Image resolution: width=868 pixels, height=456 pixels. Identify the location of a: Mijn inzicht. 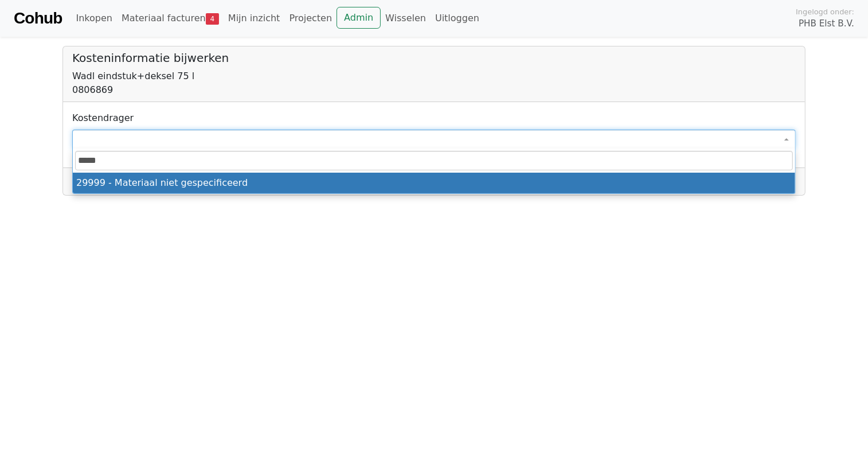
(254, 18).